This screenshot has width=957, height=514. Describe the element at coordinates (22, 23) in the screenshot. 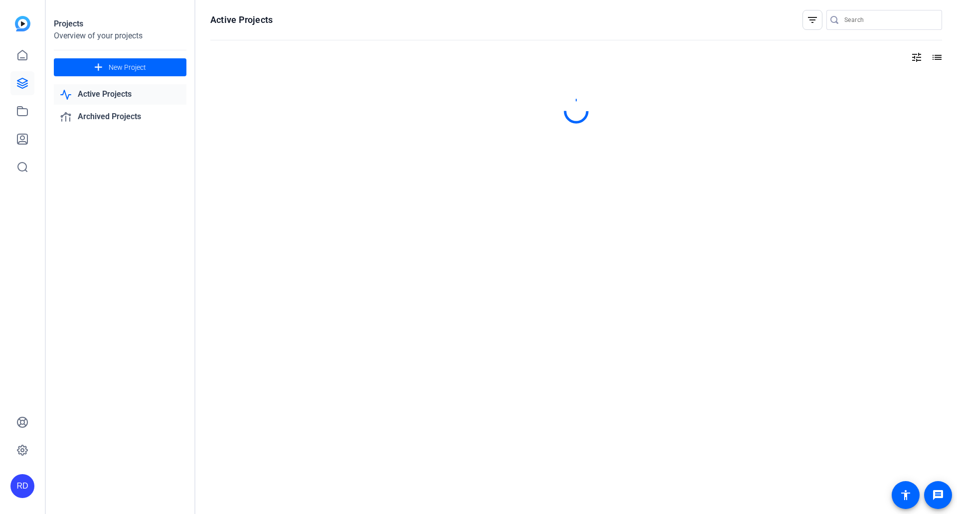

I see `img: blue-gradient.svg` at that location.